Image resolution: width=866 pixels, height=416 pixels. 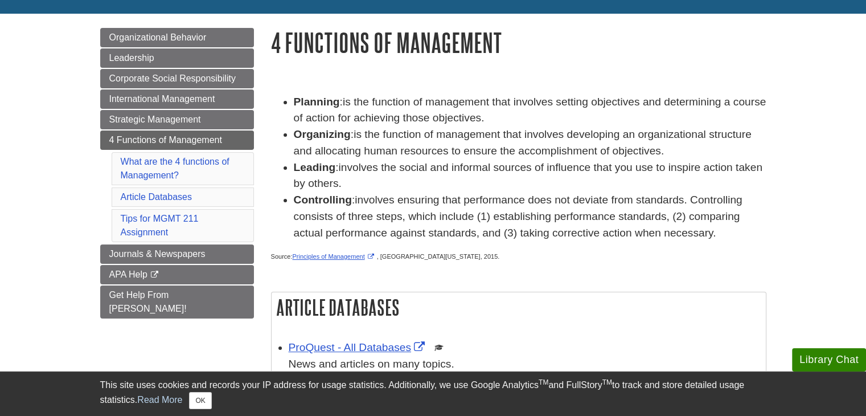 I want to click on button: Library Chat, so click(x=829, y=359).